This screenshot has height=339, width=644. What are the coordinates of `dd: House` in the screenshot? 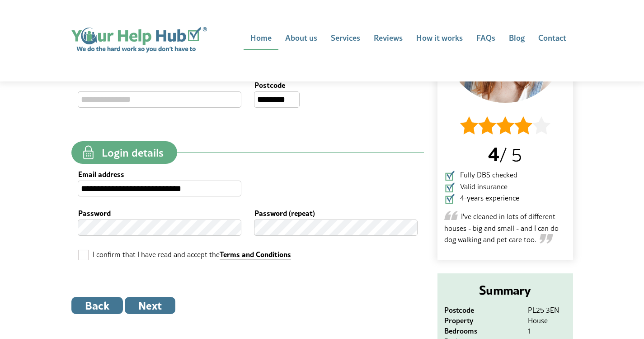 It's located at (547, 320).